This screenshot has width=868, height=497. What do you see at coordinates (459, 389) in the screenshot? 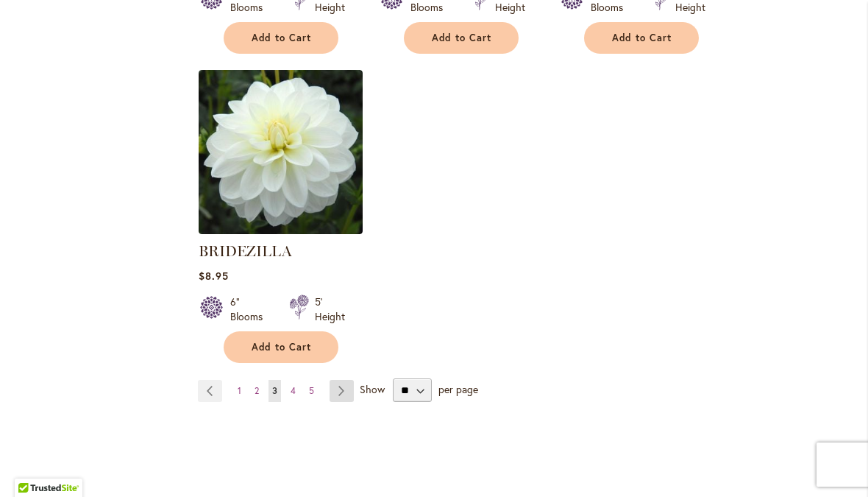
I see `span: per page` at bounding box center [459, 389].